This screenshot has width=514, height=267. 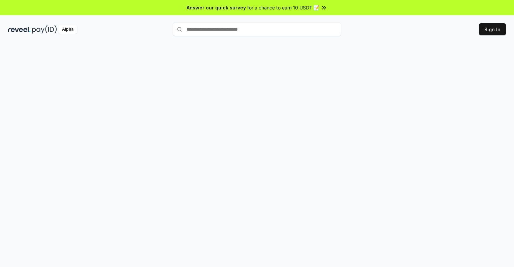 I want to click on button: Sign In, so click(x=493, y=29).